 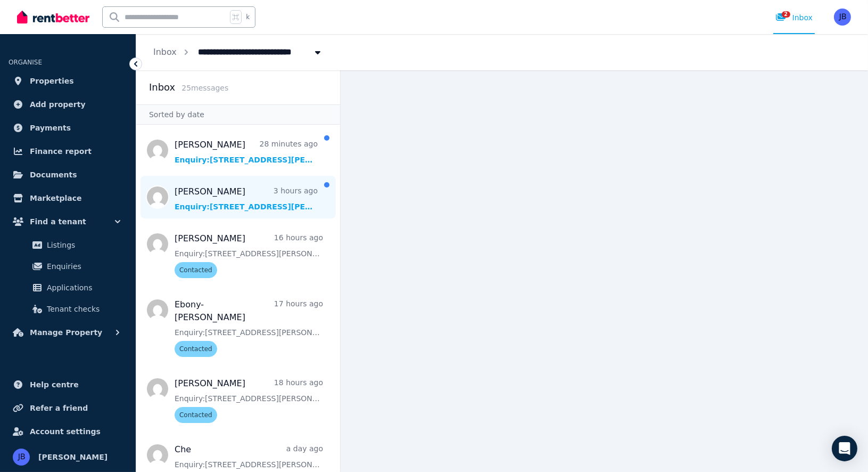 I want to click on div: Inbox, so click(x=794, y=18).